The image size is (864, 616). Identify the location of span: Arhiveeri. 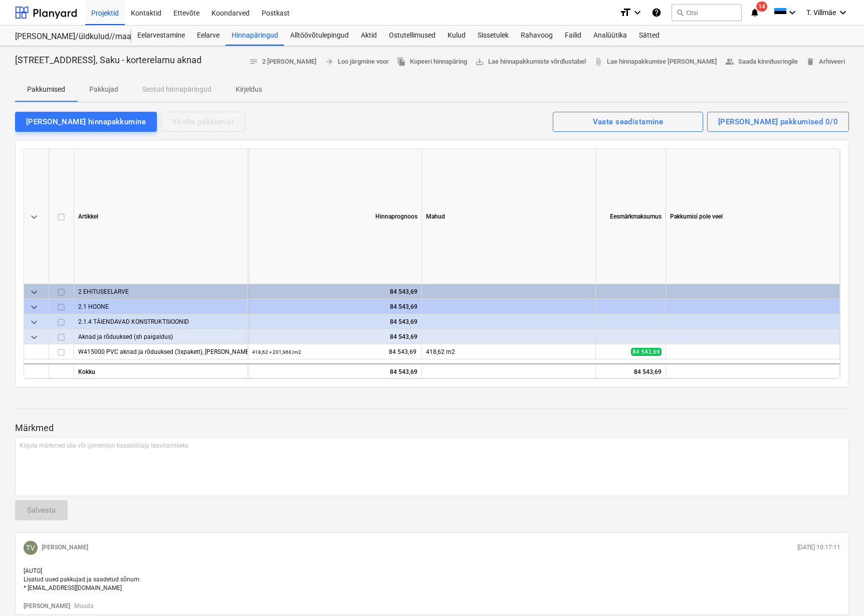
(825, 61).